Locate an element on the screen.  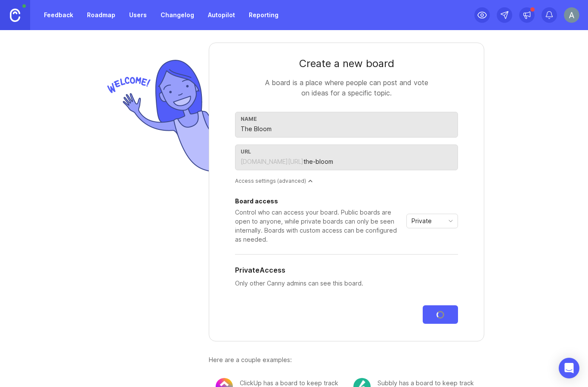
a: Users is located at coordinates (138, 15).